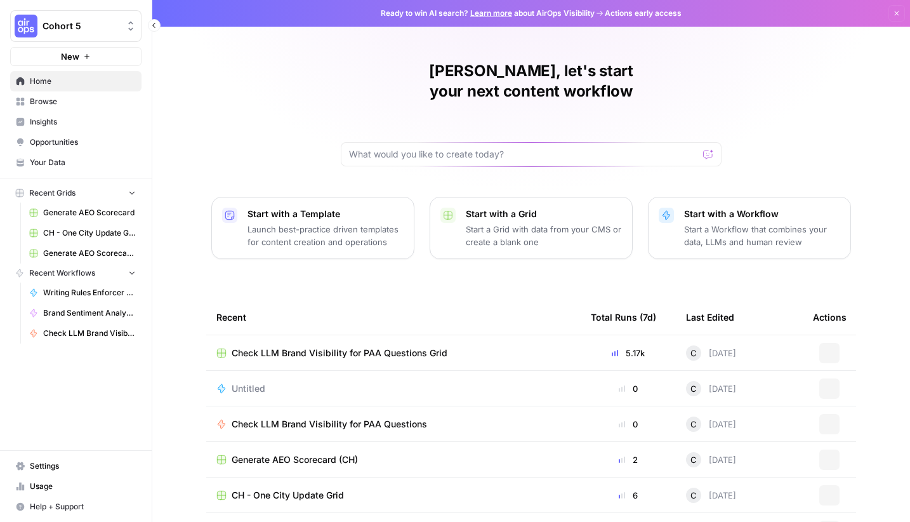 Image resolution: width=910 pixels, height=522 pixels. What do you see at coordinates (531, 228) in the screenshot?
I see `button: Start with a GridStart a Grid with data from your CMS or create a blank one` at bounding box center [531, 228].